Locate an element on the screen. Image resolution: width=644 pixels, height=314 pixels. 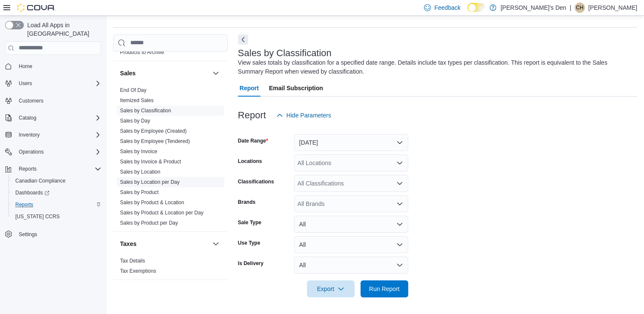
span: Email Subscription is located at coordinates (296, 88).